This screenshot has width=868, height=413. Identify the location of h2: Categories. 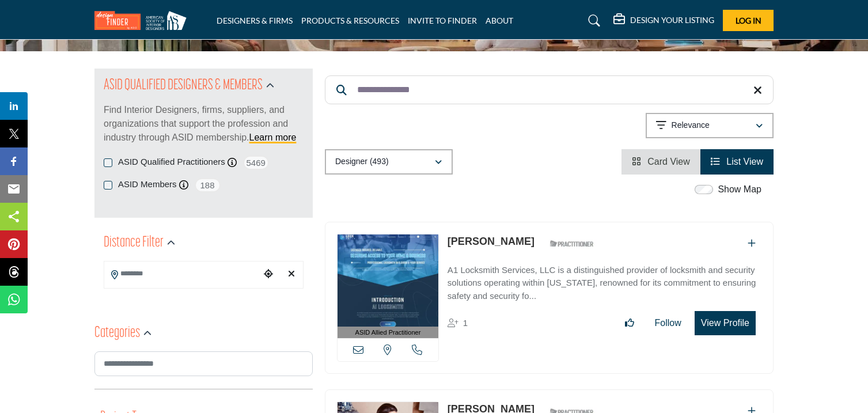
(117, 333).